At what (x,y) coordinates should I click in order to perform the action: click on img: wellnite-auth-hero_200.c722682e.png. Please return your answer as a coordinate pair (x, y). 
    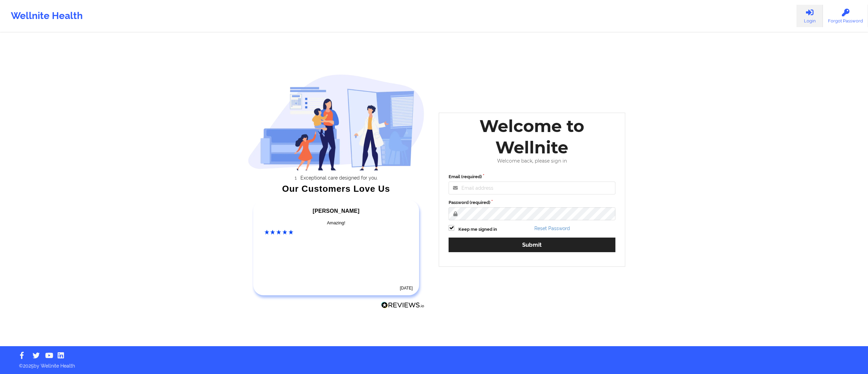
    Looking at the image, I should click on (337, 122).